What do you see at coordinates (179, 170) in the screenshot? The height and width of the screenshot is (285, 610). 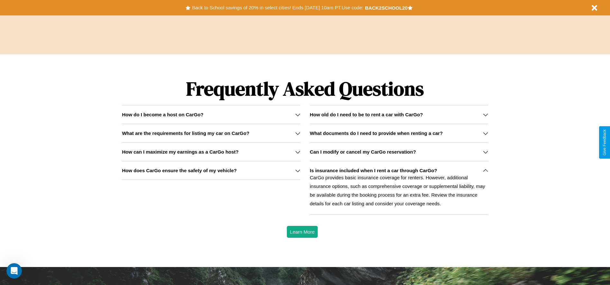 I see `h3: How does CarGo ensure the safety of my vehicle?` at bounding box center [179, 170].